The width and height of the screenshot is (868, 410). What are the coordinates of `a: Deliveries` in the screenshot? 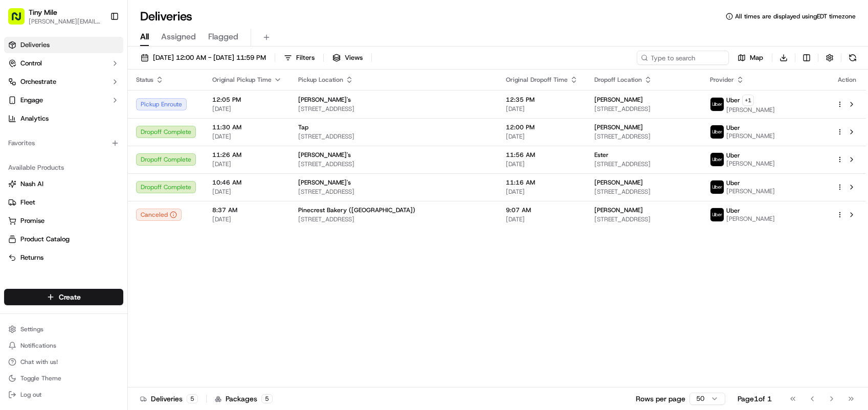 It's located at (63, 45).